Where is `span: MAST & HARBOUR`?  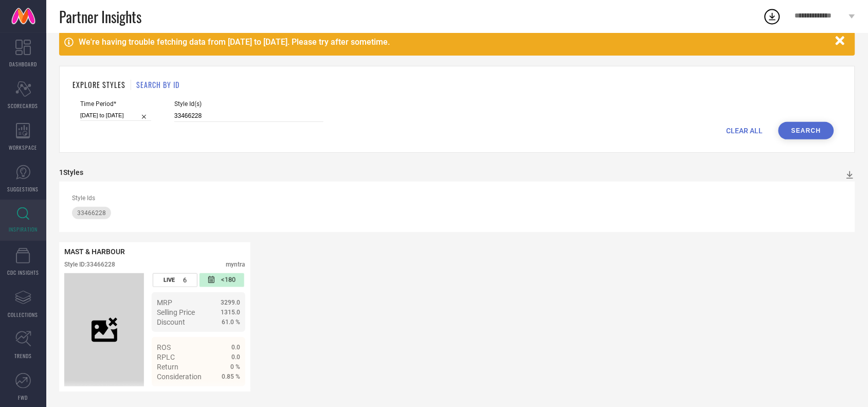
span: MAST & HARBOUR is located at coordinates (94, 252).